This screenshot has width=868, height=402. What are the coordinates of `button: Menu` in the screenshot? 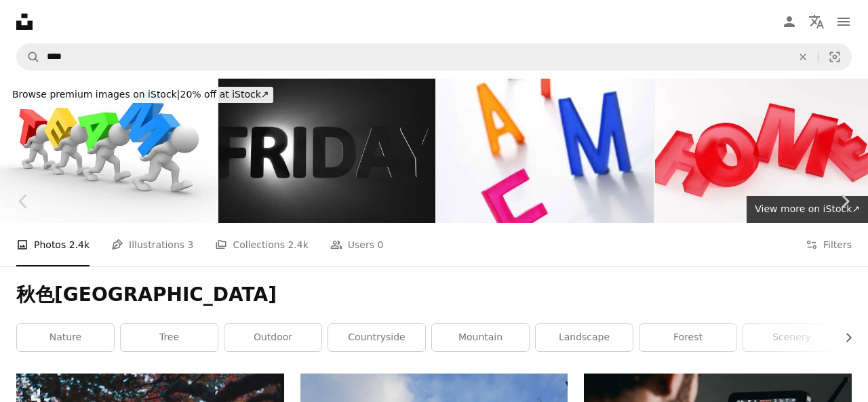 It's located at (844, 22).